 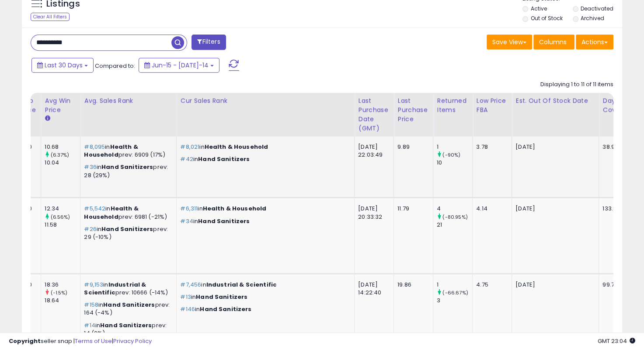 What do you see at coordinates (611, 208) in the screenshot?
I see `div: 133.83` at bounding box center [611, 208].